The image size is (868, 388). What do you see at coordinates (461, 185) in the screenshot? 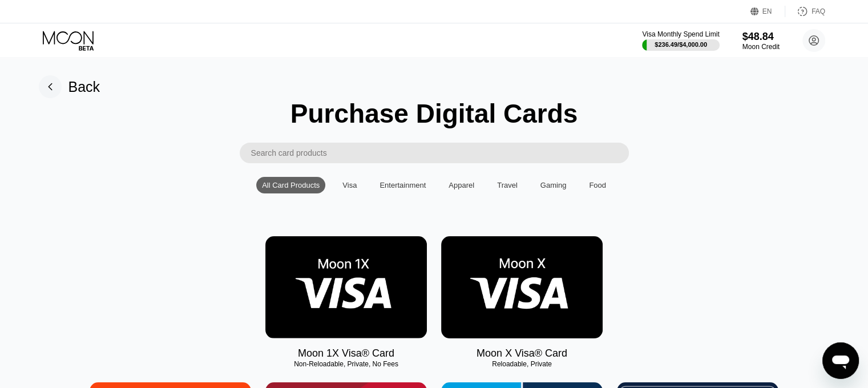
I see `div: Apparel` at bounding box center [461, 185].